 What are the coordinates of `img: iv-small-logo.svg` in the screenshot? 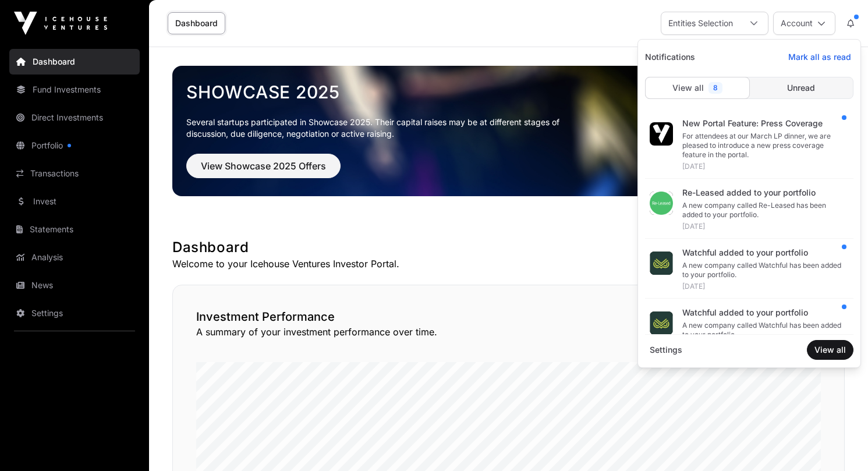 It's located at (662, 134).